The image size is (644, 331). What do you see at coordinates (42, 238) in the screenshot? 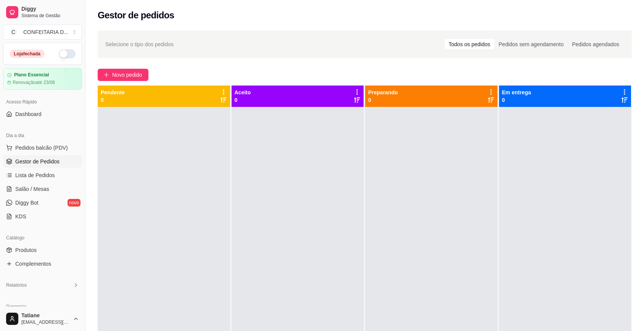
I see `div: Catálogo` at bounding box center [42, 238].